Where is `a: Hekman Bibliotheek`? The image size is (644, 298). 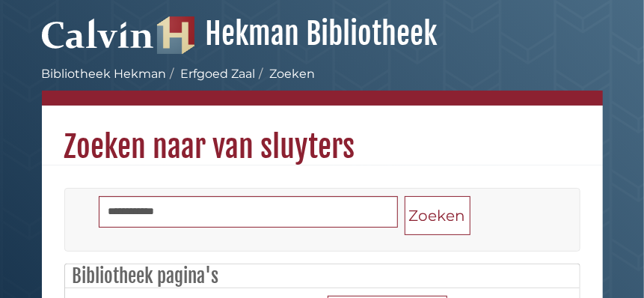 a: Hekman Bibliotheek is located at coordinates (297, 34).